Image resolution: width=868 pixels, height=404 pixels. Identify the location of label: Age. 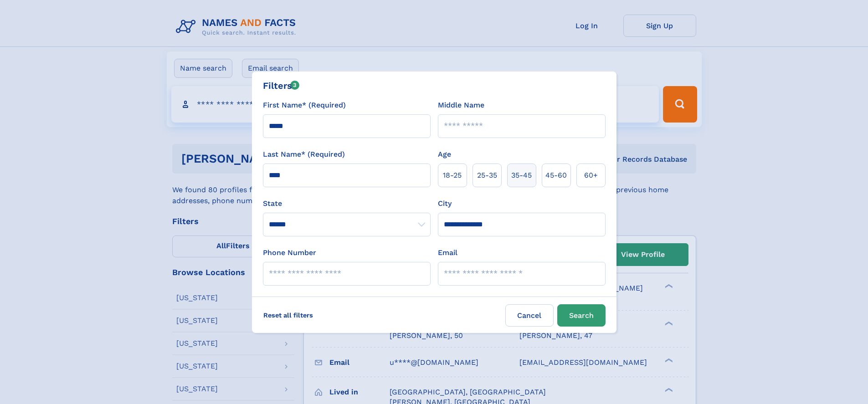
(444, 155).